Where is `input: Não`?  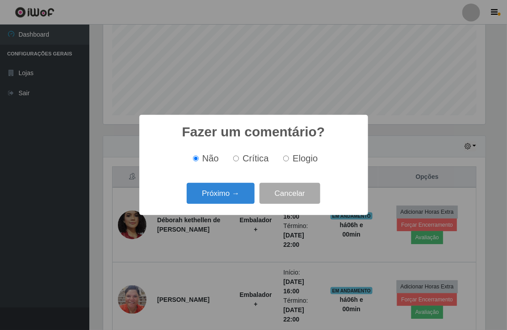 input: Não is located at coordinates (196, 158).